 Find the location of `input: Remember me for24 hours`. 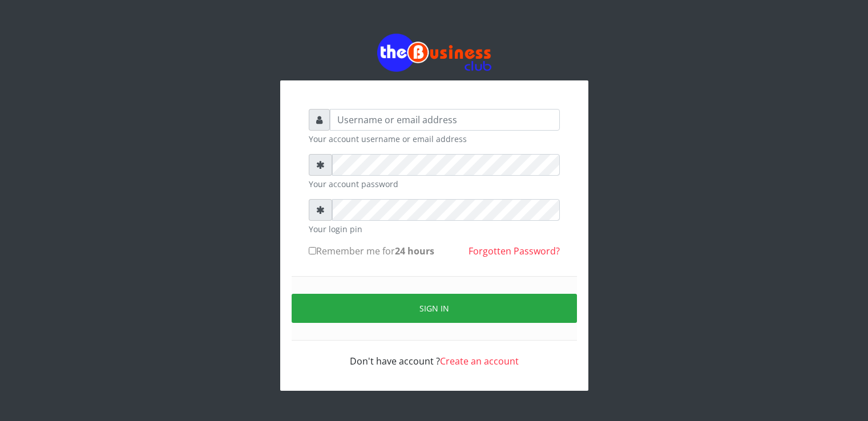

input: Remember me for24 hours is located at coordinates (312, 251).